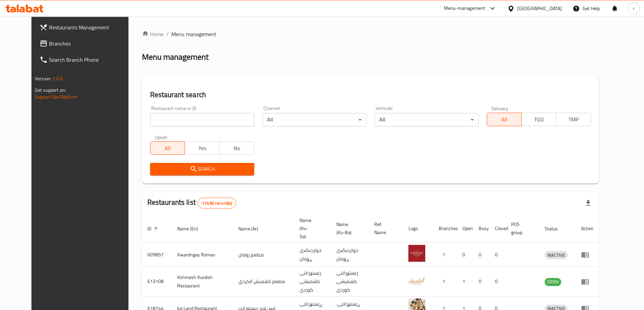  What do you see at coordinates (263, 282) in the screenshot?
I see `td: مطعم كشميش الكردي` at bounding box center [263, 282].